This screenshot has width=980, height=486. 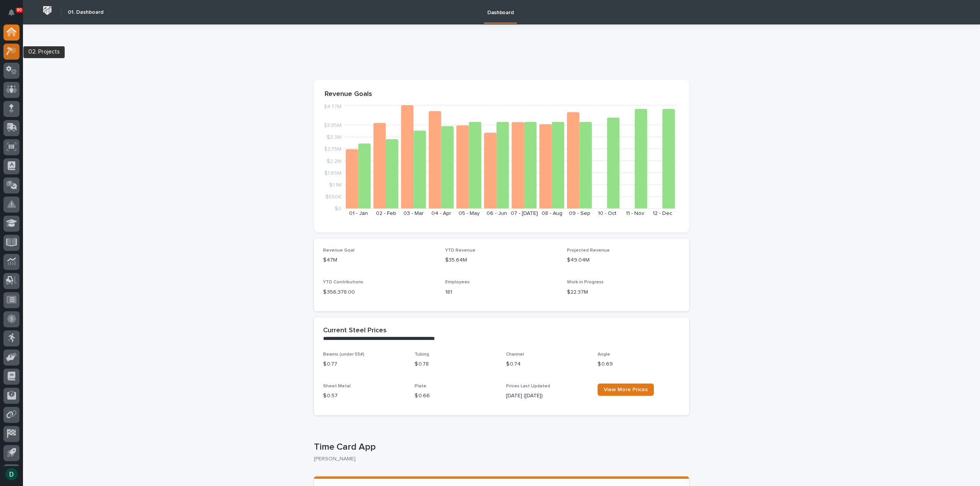 I want to click on a: View More Prices, so click(x=625, y=390).